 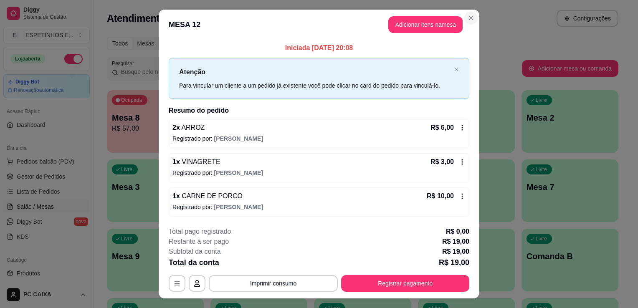 I want to click on button: Close, so click(x=471, y=18).